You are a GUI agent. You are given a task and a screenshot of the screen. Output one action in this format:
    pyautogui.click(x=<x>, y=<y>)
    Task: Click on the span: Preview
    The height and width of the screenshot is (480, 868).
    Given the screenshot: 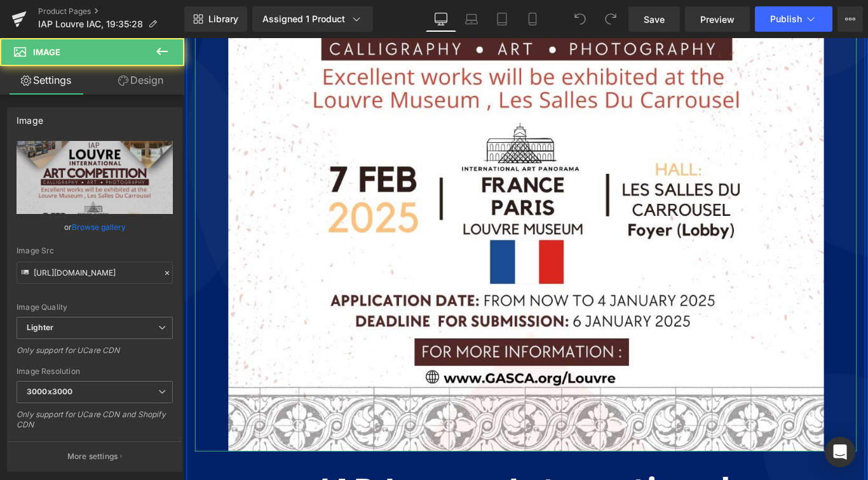 What is the action you would take?
    pyautogui.click(x=717, y=19)
    